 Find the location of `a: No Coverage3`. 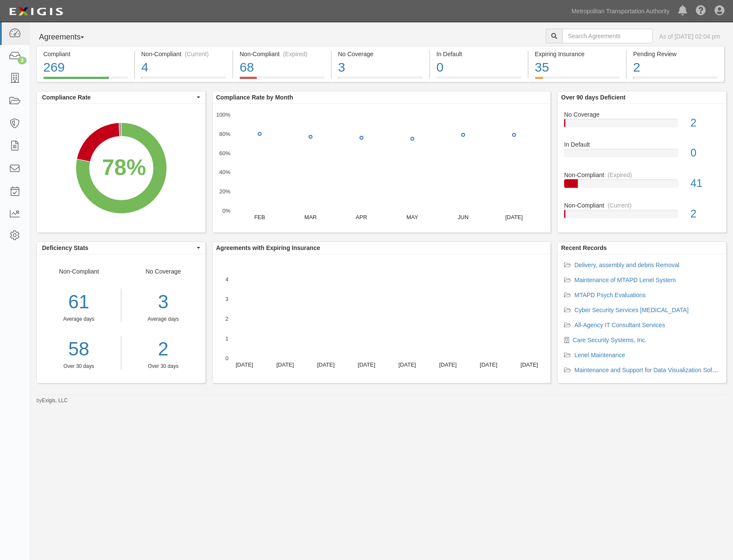

a: No Coverage3 is located at coordinates (380, 80).